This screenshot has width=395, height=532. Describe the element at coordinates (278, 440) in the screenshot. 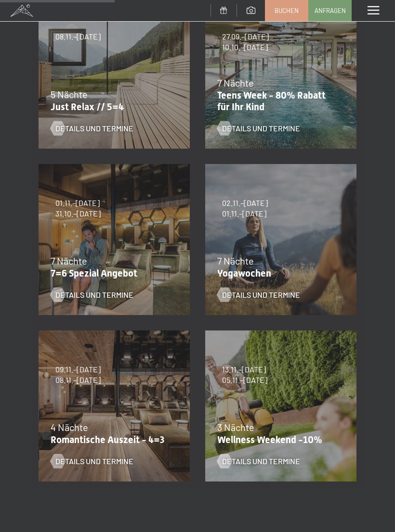

I see `p: Wellness Weekend -10%` at that location.